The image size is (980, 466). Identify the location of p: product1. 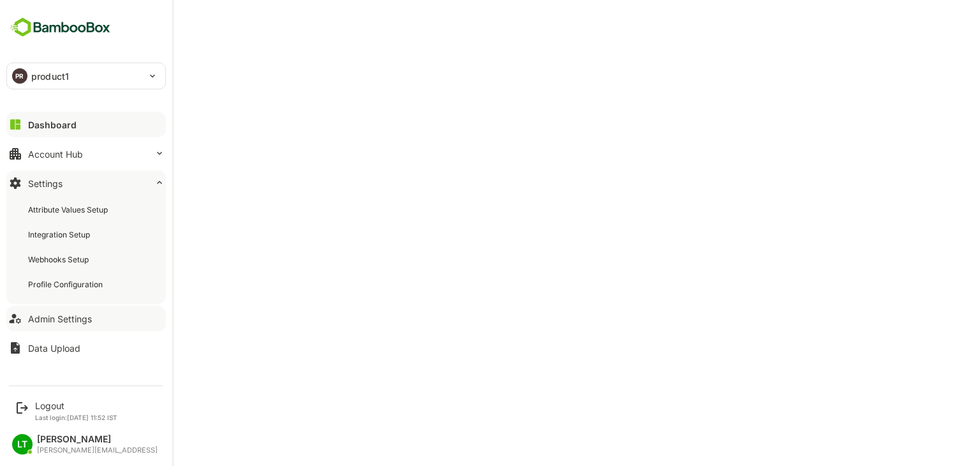
(49, 76).